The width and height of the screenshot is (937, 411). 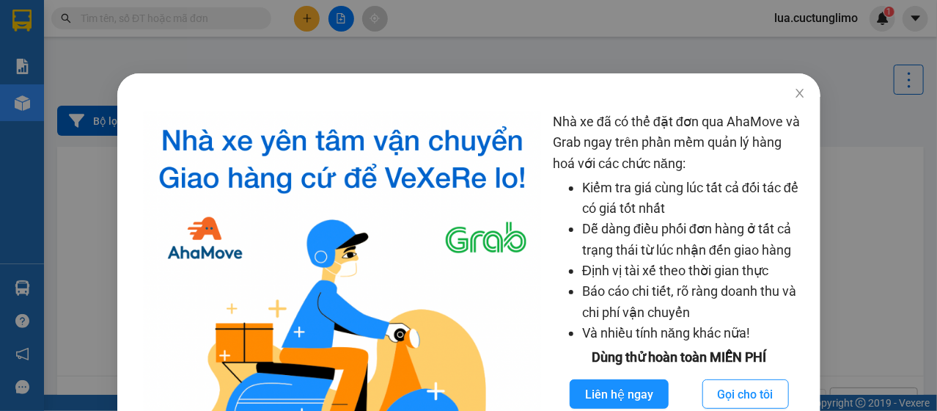 What do you see at coordinates (799, 93) in the screenshot?
I see `span: close` at bounding box center [799, 93].